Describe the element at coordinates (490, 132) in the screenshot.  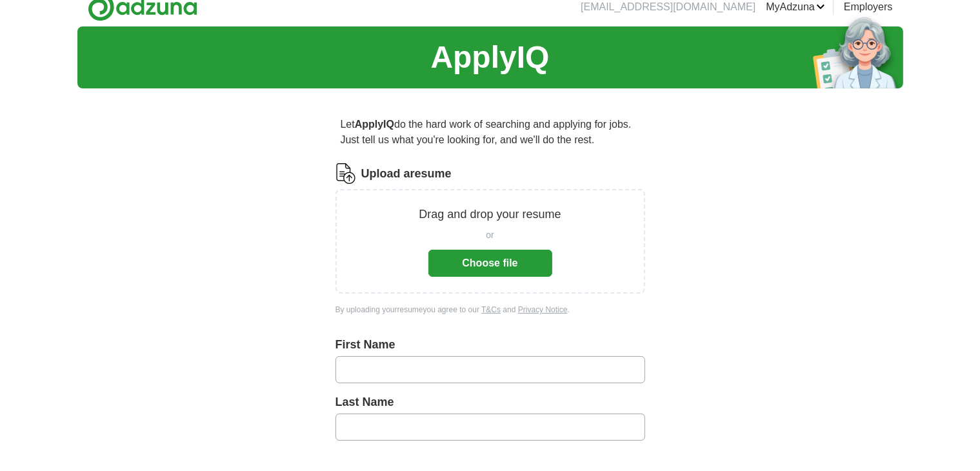
I see `p: Let do the hard work of searching and applying for jobs. Just tell us what you're looking for, an...` at that location.